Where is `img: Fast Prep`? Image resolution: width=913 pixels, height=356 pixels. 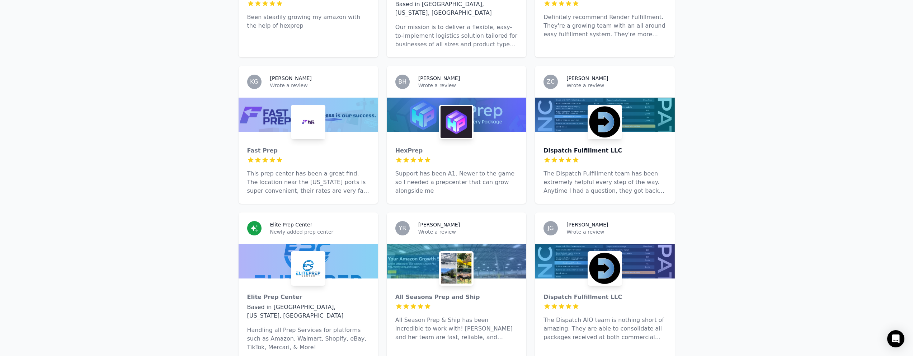 img: Fast Prep is located at coordinates (308, 122).